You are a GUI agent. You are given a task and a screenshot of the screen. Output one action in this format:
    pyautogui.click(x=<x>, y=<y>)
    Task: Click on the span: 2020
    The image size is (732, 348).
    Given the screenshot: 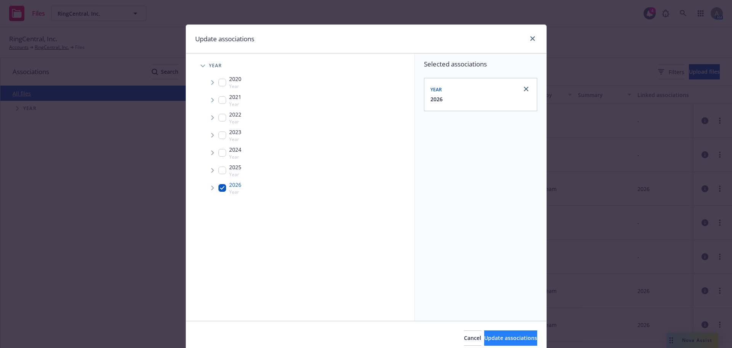 What is the action you would take?
    pyautogui.click(x=235, y=79)
    